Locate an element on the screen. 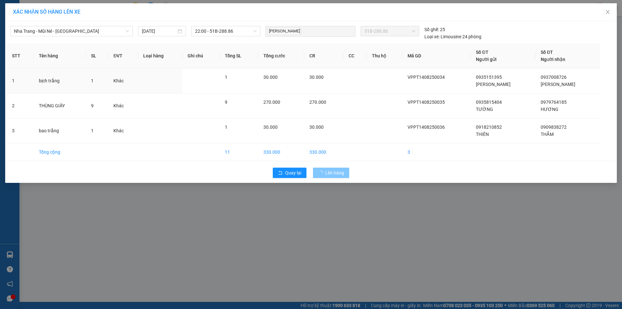  span: rollback is located at coordinates (280, 173).